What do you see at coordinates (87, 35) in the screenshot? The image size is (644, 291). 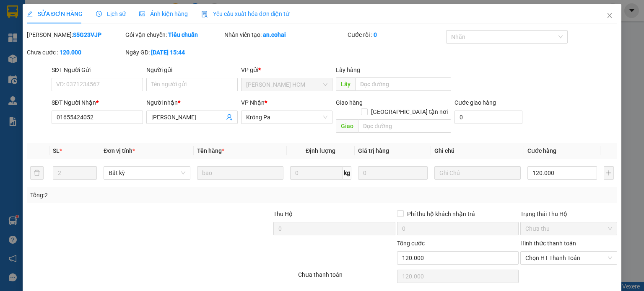 I see `b: S5G23VJP` at bounding box center [87, 35].